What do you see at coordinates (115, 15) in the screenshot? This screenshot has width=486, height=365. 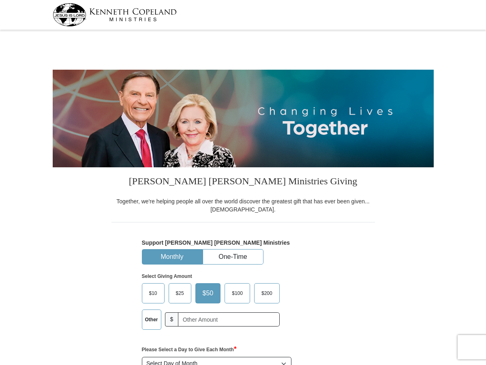 I see `img: kcm-header-logo.svg` at bounding box center [115, 15].